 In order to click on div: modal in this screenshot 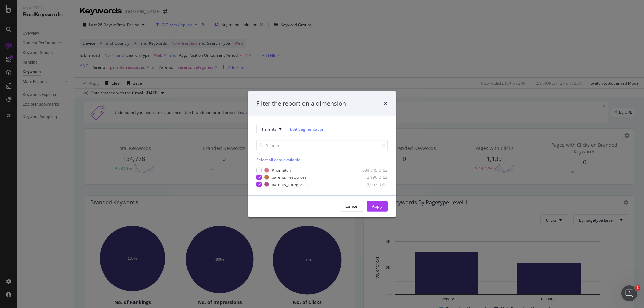, I will do `click(322, 154)`.